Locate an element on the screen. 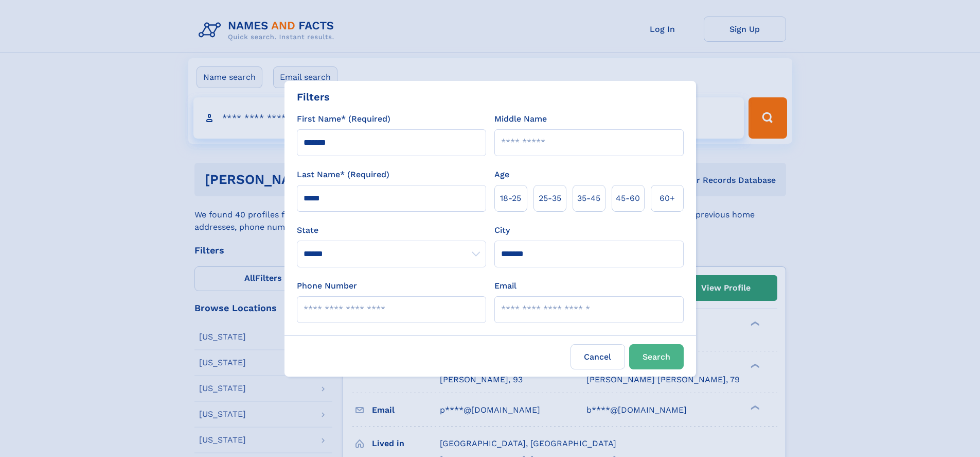  span: 18‑25 is located at coordinates (510, 198).